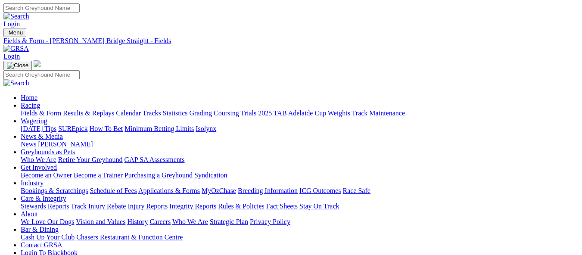  What do you see at coordinates (320, 190) in the screenshot?
I see `a: ICG Outcomes` at bounding box center [320, 190].